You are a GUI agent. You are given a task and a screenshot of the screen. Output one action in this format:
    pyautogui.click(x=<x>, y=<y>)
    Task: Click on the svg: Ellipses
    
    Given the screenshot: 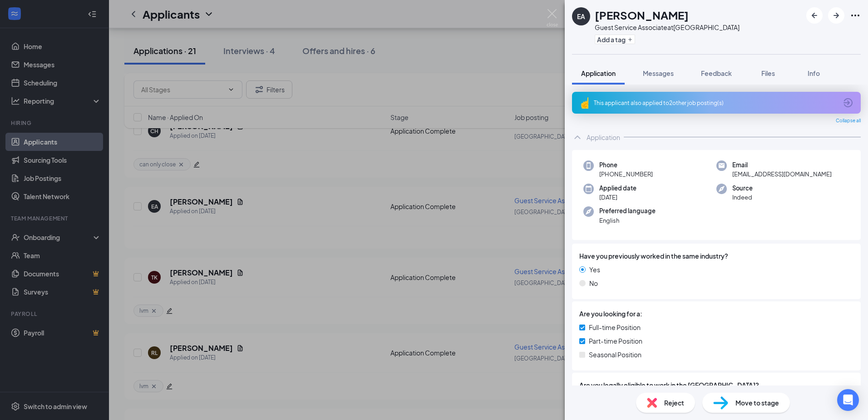 What is the action you would take?
    pyautogui.click(x=855, y=15)
    